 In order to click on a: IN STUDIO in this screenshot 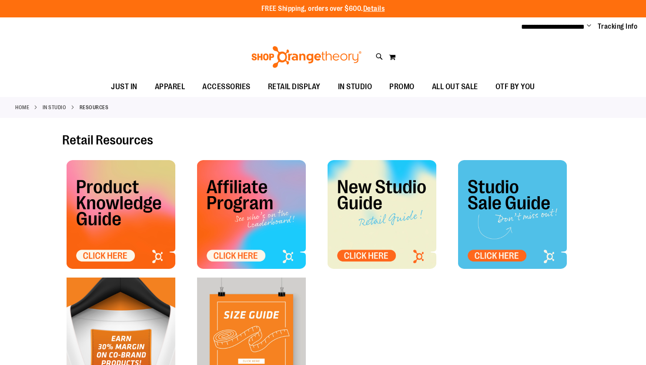, I will do `click(54, 107)`.